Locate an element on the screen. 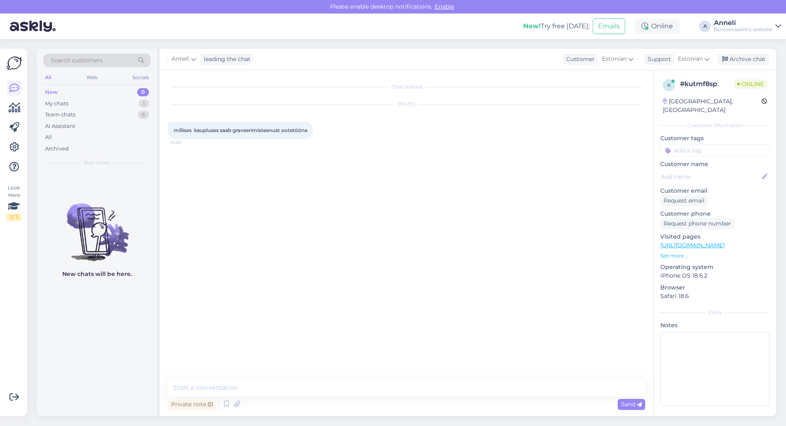 The image size is (786, 426). span: k is located at coordinates (669, 85).